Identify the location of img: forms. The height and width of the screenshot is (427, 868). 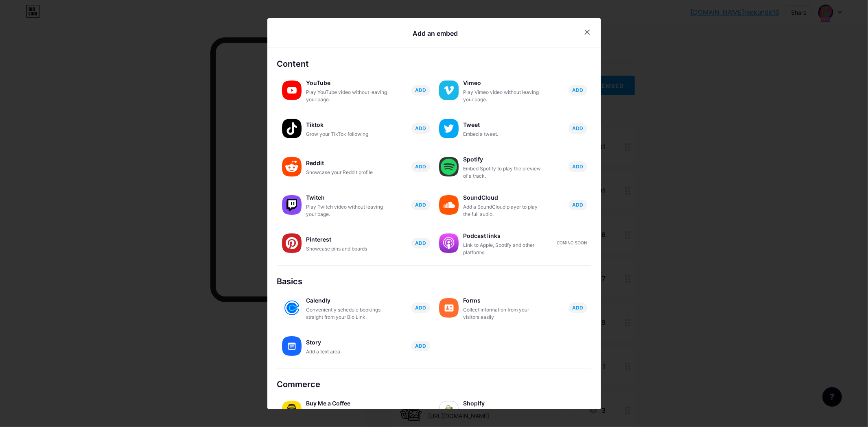
(449, 308).